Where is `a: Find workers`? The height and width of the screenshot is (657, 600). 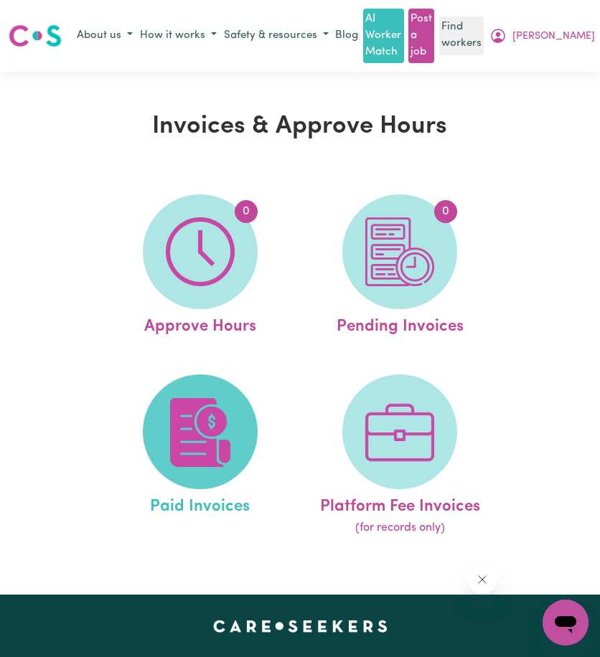
a: Find workers is located at coordinates (461, 36).